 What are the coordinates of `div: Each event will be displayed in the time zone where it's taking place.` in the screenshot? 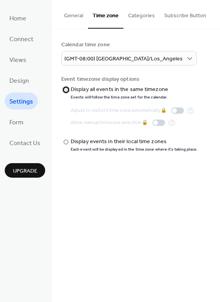 It's located at (134, 150).